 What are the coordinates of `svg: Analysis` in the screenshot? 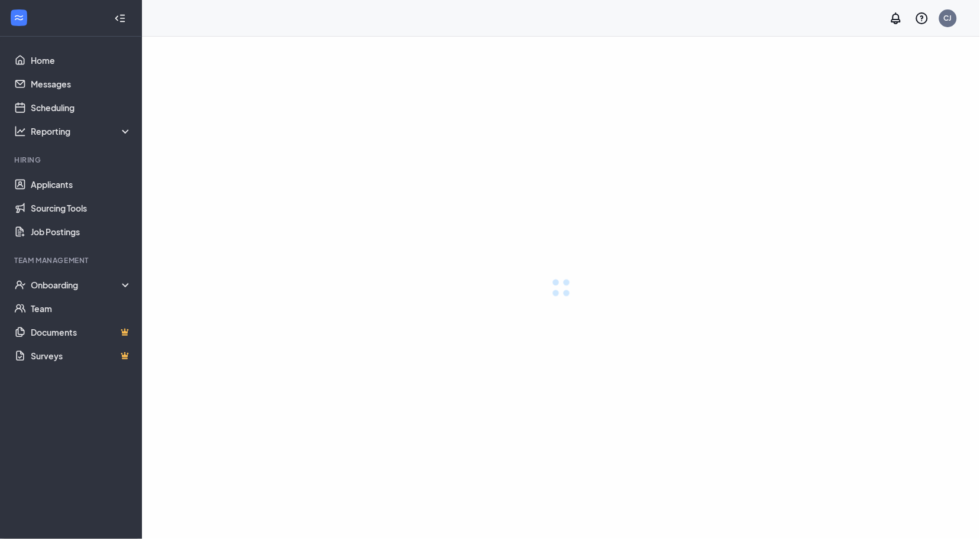 It's located at (20, 131).